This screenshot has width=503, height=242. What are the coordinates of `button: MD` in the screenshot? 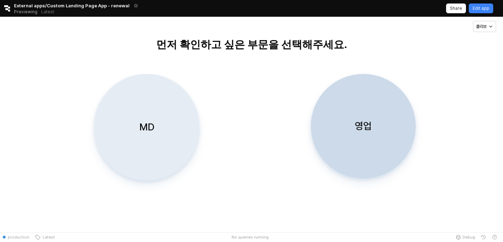 It's located at (147, 127).